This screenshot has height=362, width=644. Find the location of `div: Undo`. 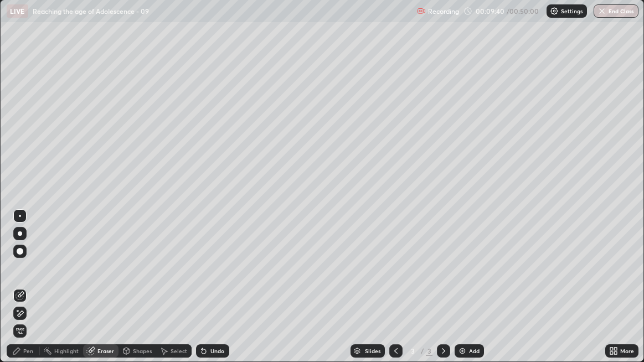

div: Undo is located at coordinates (217, 351).